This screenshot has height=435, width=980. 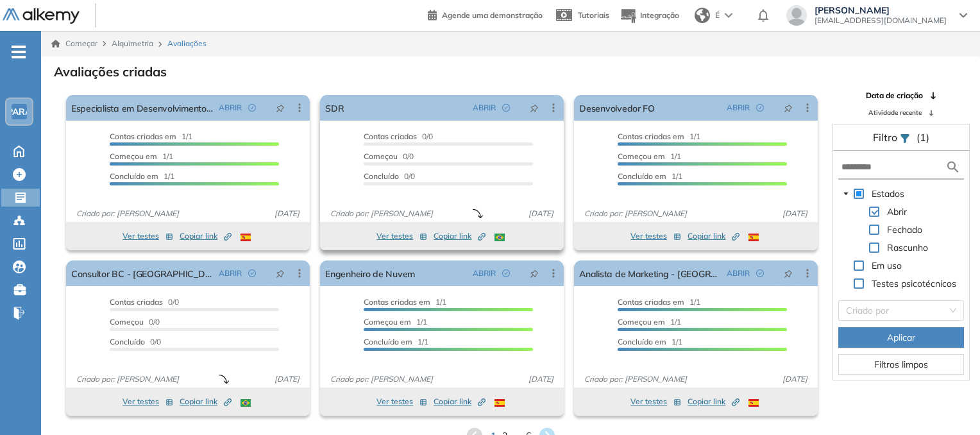 What do you see at coordinates (901, 365) in the screenshot?
I see `font: Filtros limpos` at bounding box center [901, 365].